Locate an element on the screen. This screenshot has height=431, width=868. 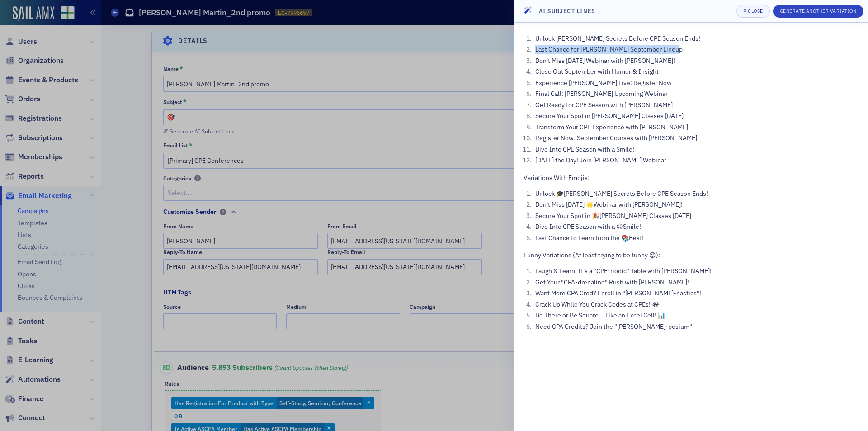
p: Funny Variations (At least trying to be funny 😉): is located at coordinates (691, 255).